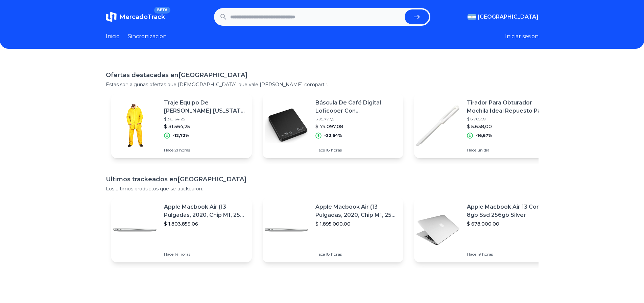 The height and width of the screenshot is (303, 644). What do you see at coordinates (484, 136) in the screenshot?
I see `p: -16,67%` at bounding box center [484, 136].